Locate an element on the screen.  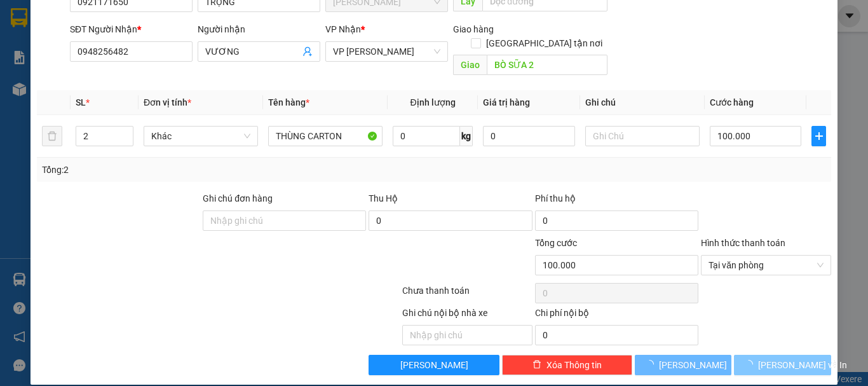
div: Ghi chú nội bộ nhà xe is located at coordinates (467, 316).